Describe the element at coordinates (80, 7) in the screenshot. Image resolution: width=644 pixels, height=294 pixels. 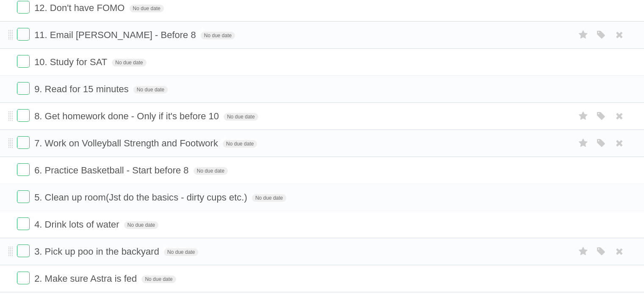
I see `span: 12. Don't have FOMO` at that location.